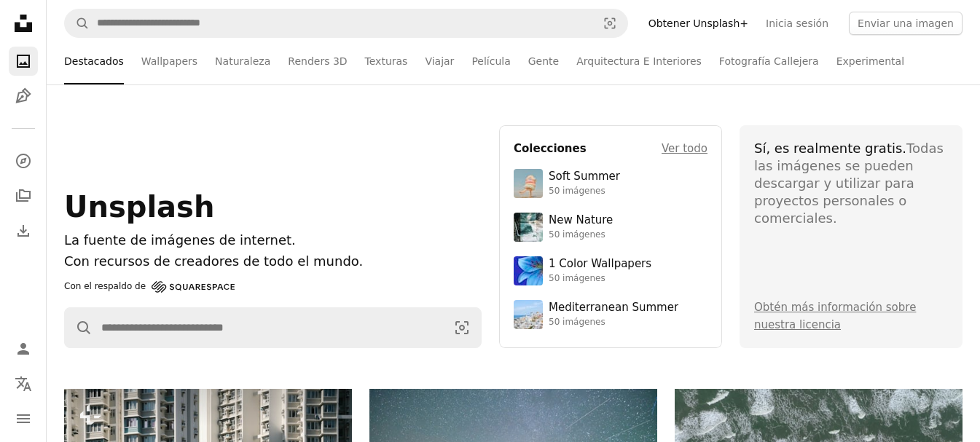  Describe the element at coordinates (528, 227) in the screenshot. I see `img: premium_photo-1755037089989-422ee333aef9` at that location.